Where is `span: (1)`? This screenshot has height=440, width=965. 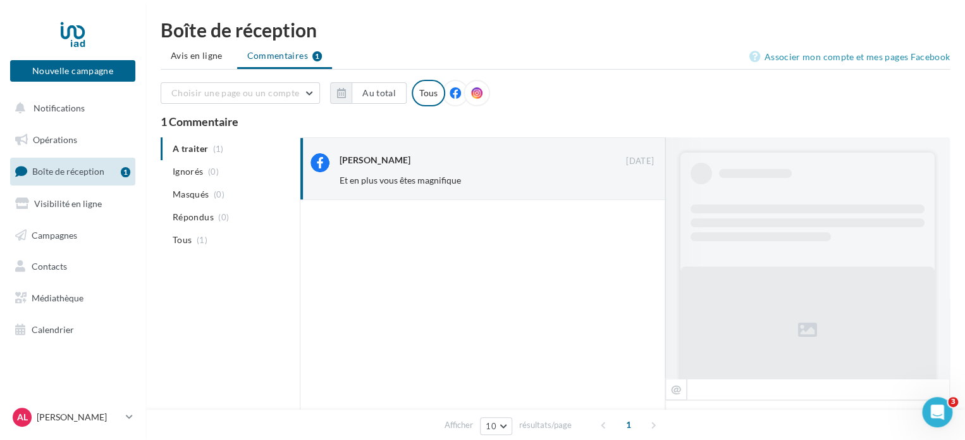
span: (1) is located at coordinates (202, 240).